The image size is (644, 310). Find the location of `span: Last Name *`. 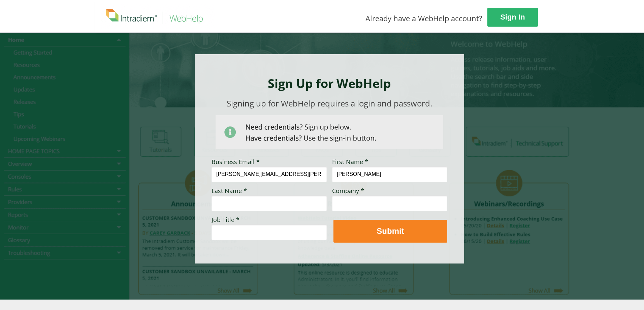

span: Last Name * is located at coordinates (229, 191).